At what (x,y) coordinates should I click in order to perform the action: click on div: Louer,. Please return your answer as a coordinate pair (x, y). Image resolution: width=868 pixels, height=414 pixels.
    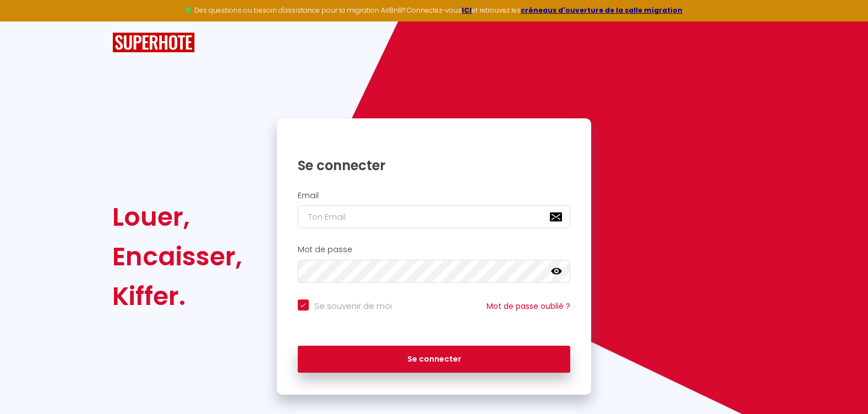
    Looking at the image, I should click on (177, 217).